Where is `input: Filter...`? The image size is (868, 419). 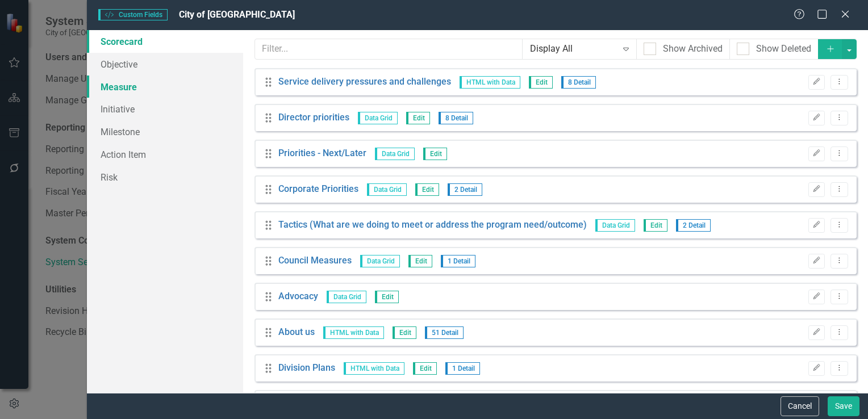 input: Filter... is located at coordinates (389, 49).